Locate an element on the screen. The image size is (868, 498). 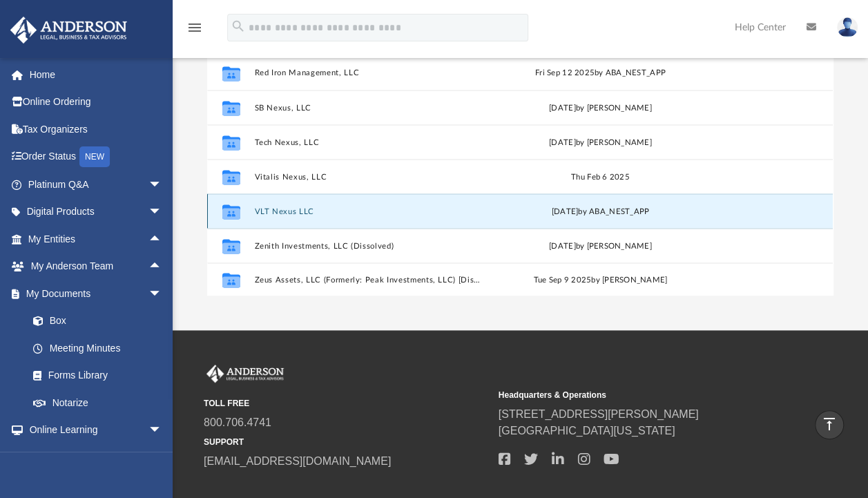
img: User Pic is located at coordinates (848, 27).